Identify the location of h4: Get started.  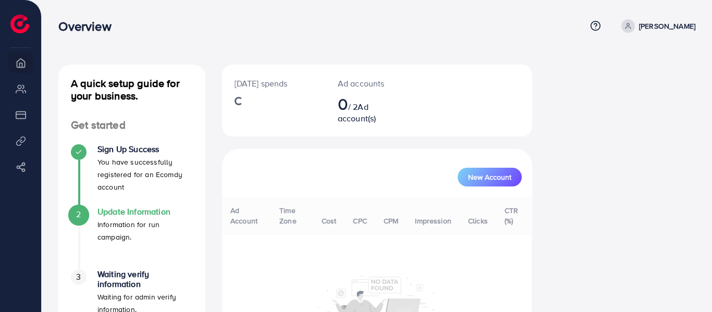
(132, 125).